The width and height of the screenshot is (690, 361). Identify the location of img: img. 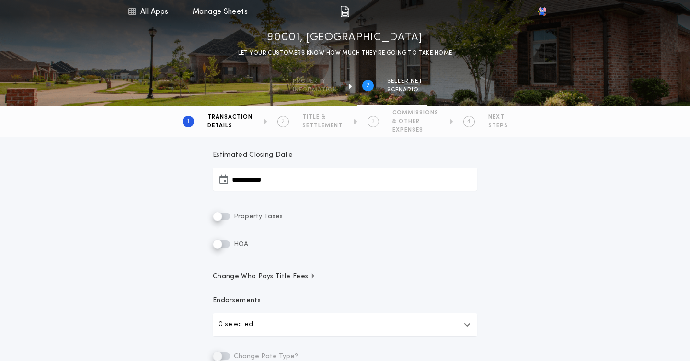
(344, 11).